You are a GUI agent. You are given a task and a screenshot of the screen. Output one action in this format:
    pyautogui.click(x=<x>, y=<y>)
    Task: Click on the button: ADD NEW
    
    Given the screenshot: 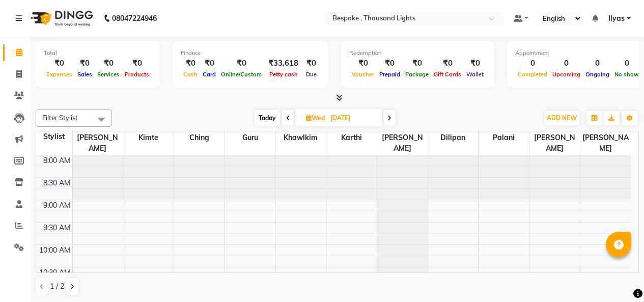 What is the action you would take?
    pyautogui.click(x=562, y=118)
    